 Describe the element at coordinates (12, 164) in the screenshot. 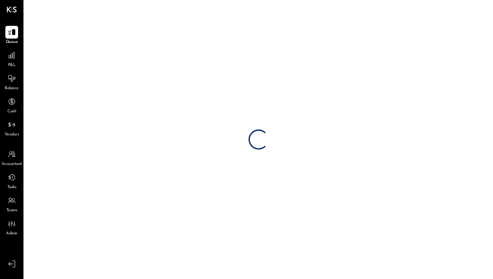

I see `span: Accountant` at that location.